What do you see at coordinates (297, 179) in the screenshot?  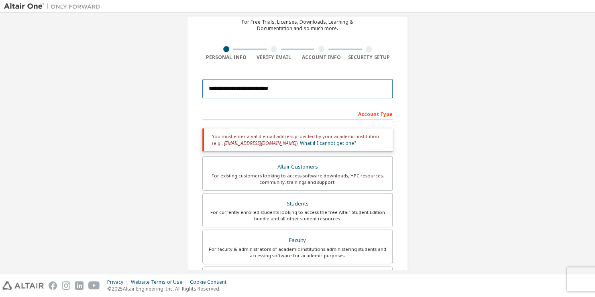 I see `div: For existing customers looking to access software downloads, HPC resources, community, trainings ...` at bounding box center [297, 179].